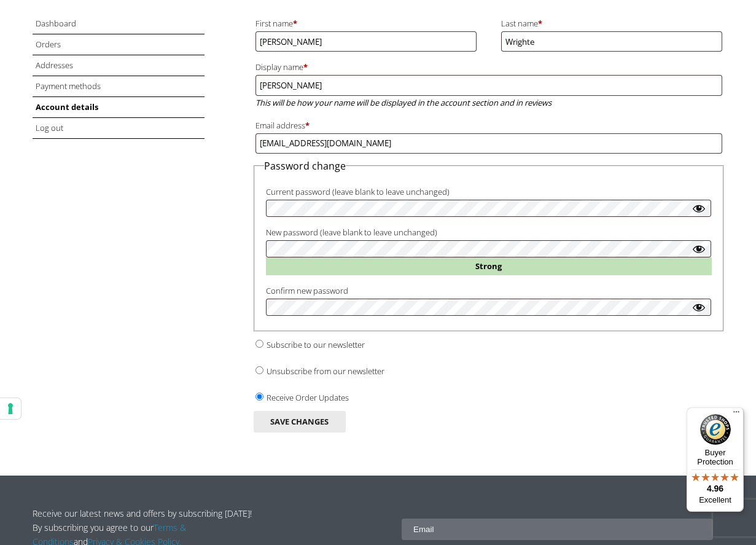 This screenshot has width=756, height=545. What do you see at coordinates (404, 103) in the screenshot?
I see `em: This will be how your name will be displayed in the account section and in reviews` at bounding box center [404, 103].